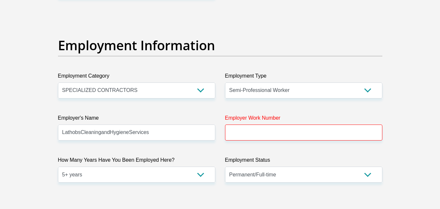  What do you see at coordinates (304, 161) in the screenshot?
I see `label: Employment Status` at bounding box center [304, 161].